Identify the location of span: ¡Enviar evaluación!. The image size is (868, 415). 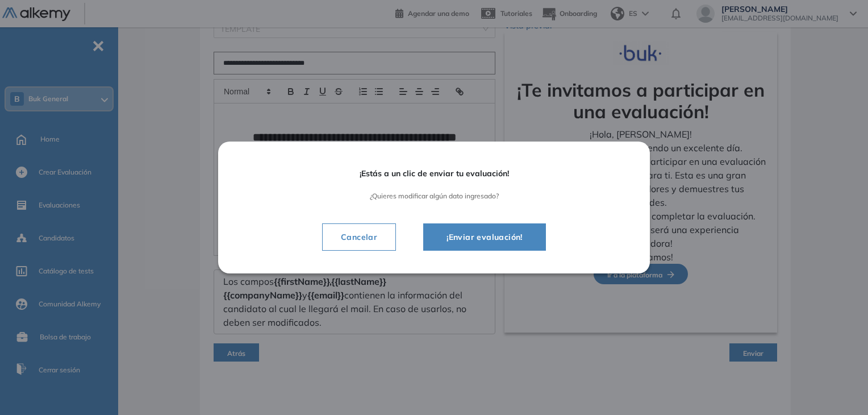
(485, 237).